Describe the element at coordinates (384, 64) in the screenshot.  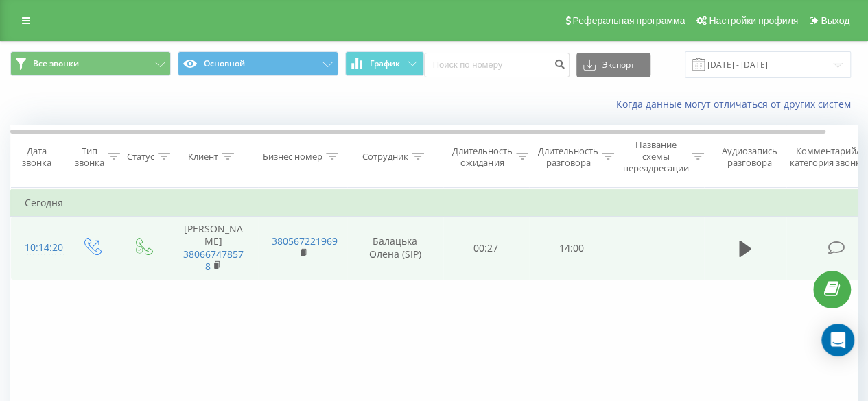
I see `button: График` at that location.